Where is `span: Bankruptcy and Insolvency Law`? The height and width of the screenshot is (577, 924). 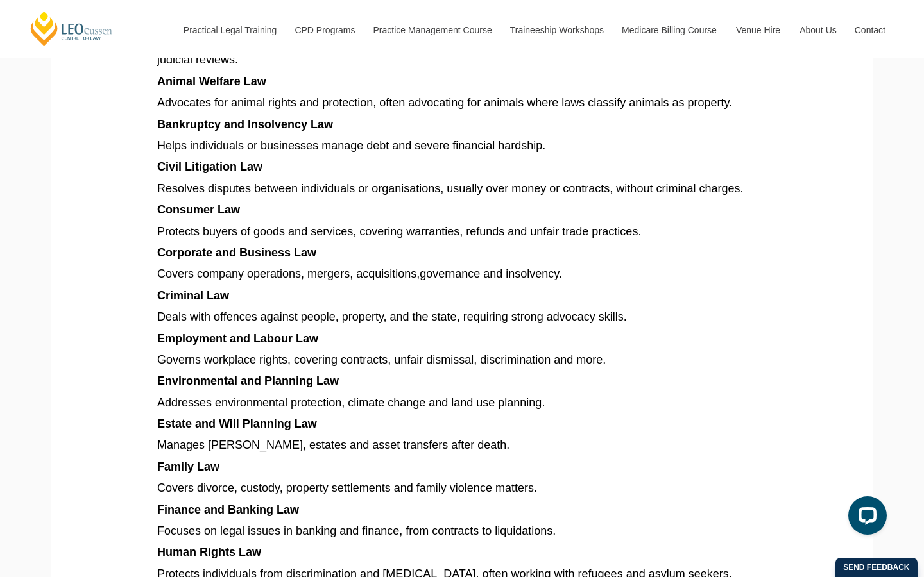 span: Bankruptcy and Insolvency Law is located at coordinates (245, 124).